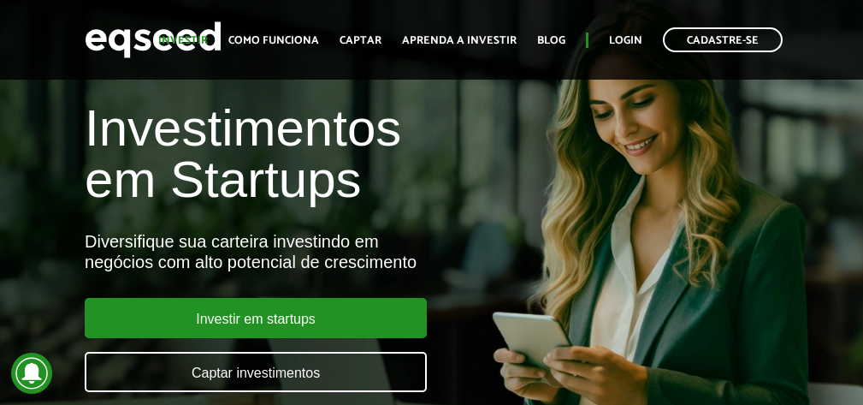 This screenshot has width=863, height=405. Describe the element at coordinates (360, 40) in the screenshot. I see `a: Captar` at that location.